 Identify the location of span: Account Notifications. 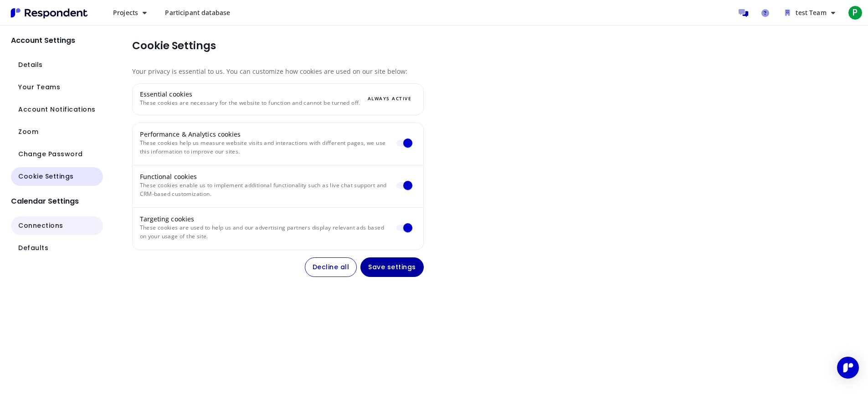
(57, 109).